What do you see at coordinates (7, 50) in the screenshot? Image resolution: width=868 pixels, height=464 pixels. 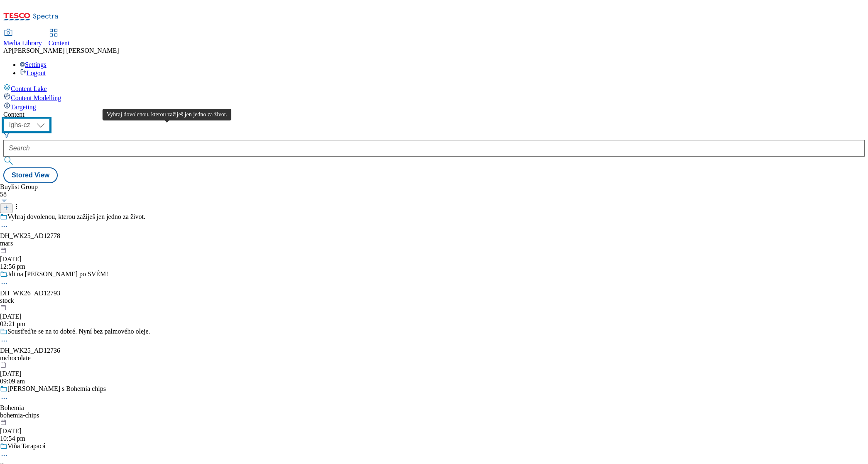 I see `span: AP` at bounding box center [7, 50].